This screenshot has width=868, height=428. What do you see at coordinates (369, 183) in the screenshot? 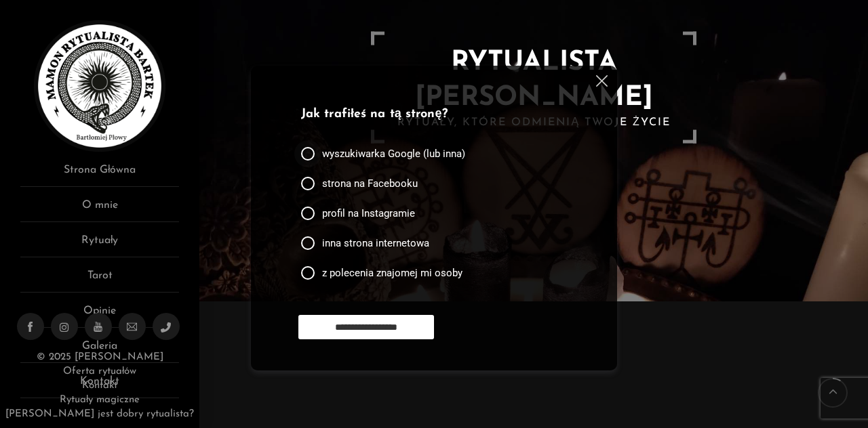
I see `span: strona na Facebooku` at bounding box center [369, 183].